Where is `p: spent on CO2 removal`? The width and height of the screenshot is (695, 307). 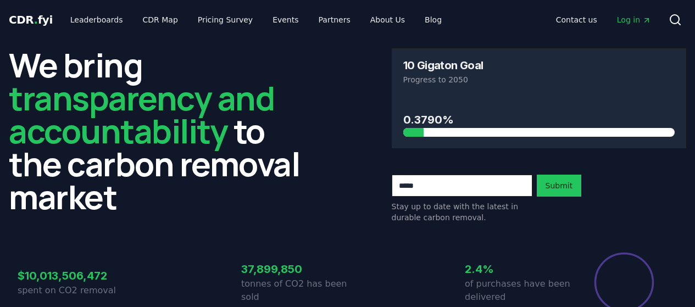
p: spent on CO2 removal is located at coordinates (71, 291).